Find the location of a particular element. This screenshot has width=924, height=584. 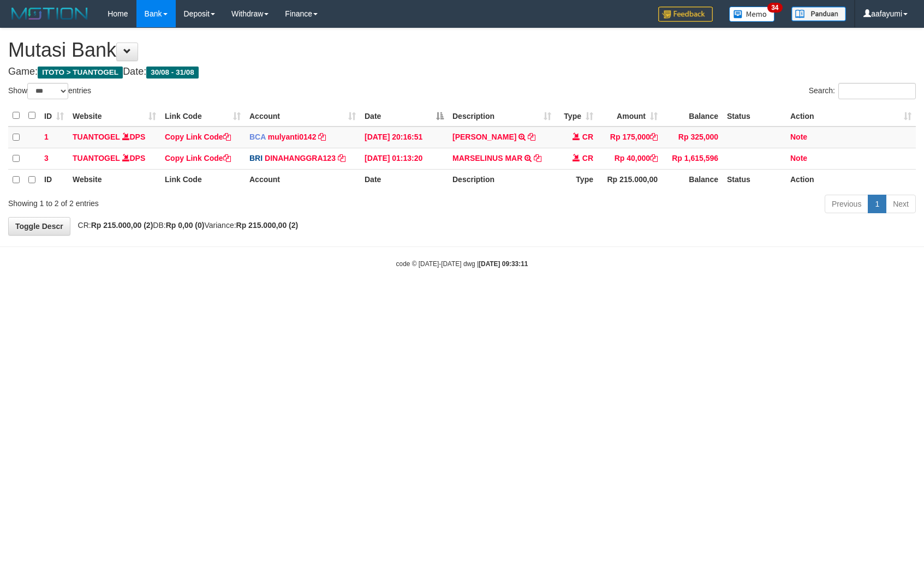

a: MARSELINUS MAR is located at coordinates (487, 158).